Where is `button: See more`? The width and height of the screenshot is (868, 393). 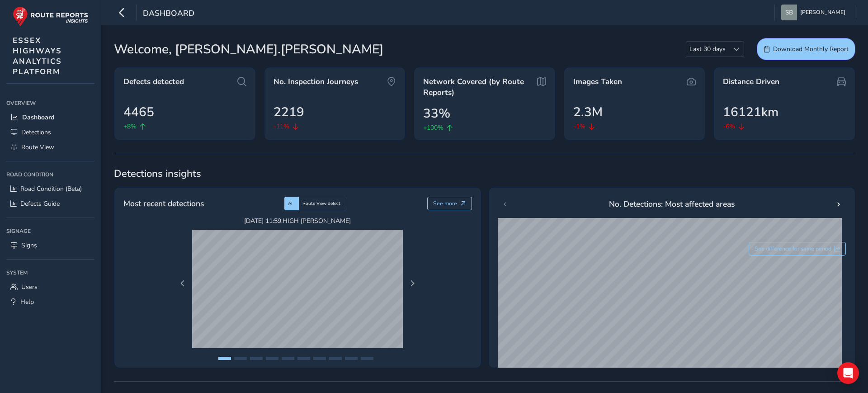
button: See more is located at coordinates (449, 203).